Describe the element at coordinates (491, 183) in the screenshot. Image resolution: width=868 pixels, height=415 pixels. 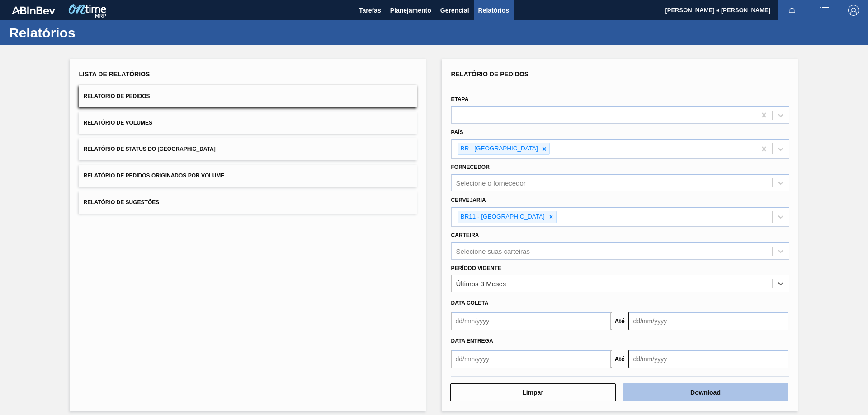
I see `div: Selecione o fornecedor` at that location.